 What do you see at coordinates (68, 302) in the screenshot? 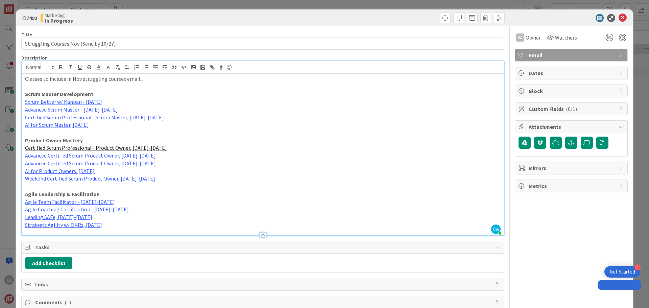
I see `span: ( 1 )` at bounding box center [68, 302].